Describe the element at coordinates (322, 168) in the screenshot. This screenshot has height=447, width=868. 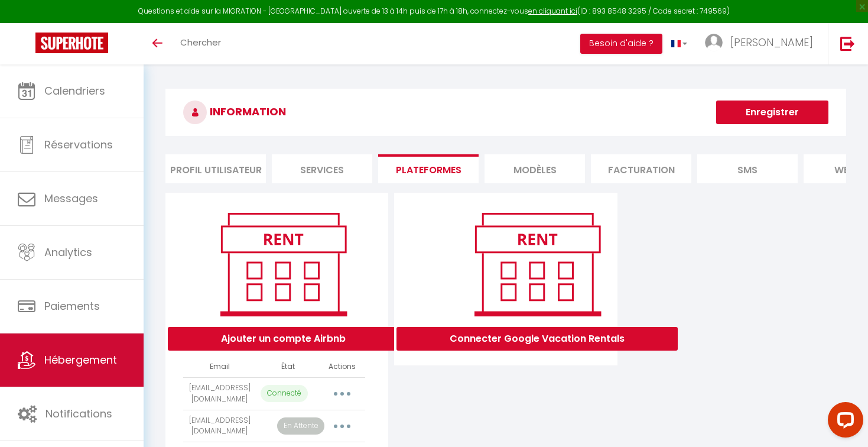
I see `li: Services` at that location.